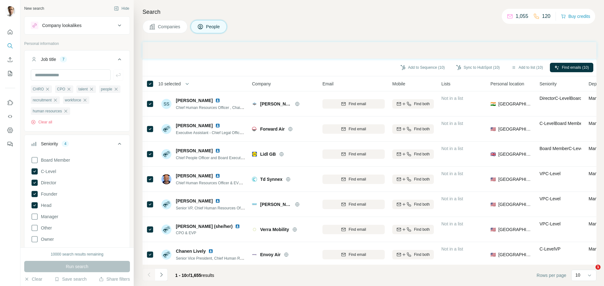 Image resolution: width=604 pixels, height=286 pixels. I want to click on span: Board Member C-Level, so click(561, 149).